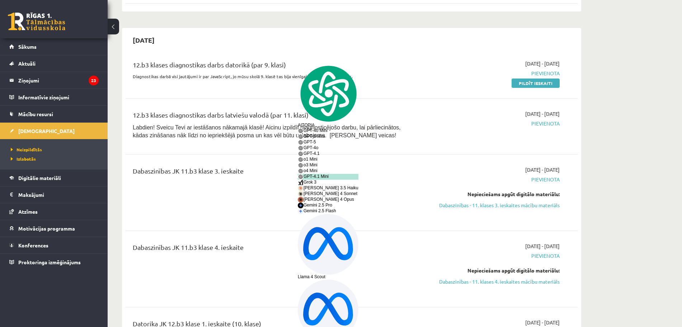 Image resolution: width=682 pixels, height=327 pixels. I want to click on div: 12.b3 klases diagnostikas darbs datorikā (par 9. klasi), so click(273, 66).